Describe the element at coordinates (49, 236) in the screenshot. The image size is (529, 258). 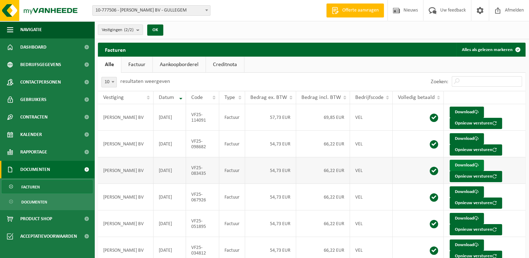
I see `span: Acceptatievoorwaarden` at that location.